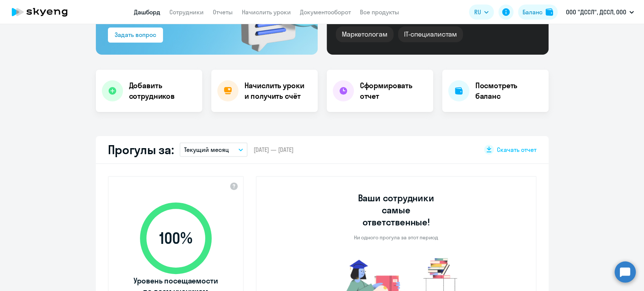  Describe the element at coordinates (147, 12) in the screenshot. I see `a: Дашборд` at that location.